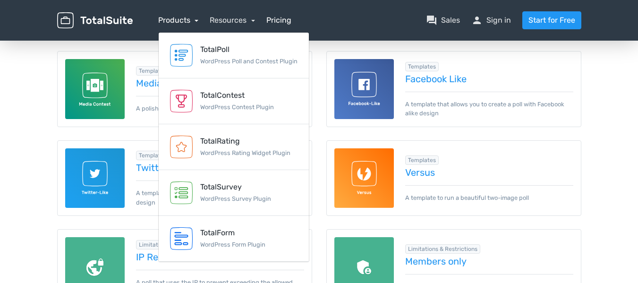 Image resolution: width=638 pixels, height=283 pixels. What do you see at coordinates (234, 239) in the screenshot?
I see `a: TotalForm WordPress Form Plugin` at bounding box center [234, 239].